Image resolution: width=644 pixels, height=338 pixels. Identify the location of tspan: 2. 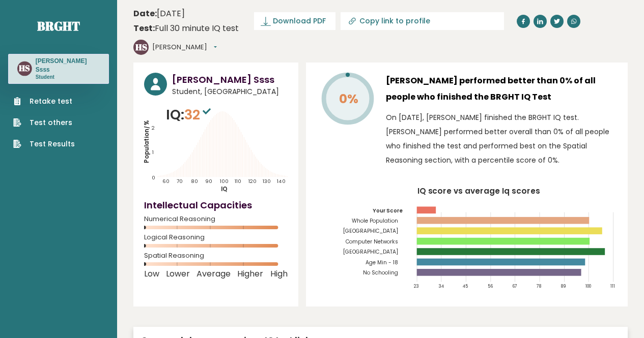
(154, 128).